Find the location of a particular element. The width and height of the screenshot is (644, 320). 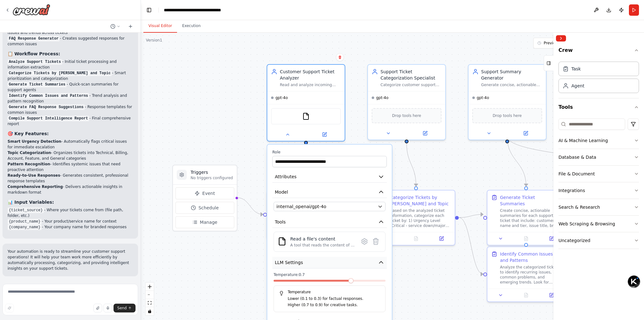

span: LLM Settings is located at coordinates (289, 262).